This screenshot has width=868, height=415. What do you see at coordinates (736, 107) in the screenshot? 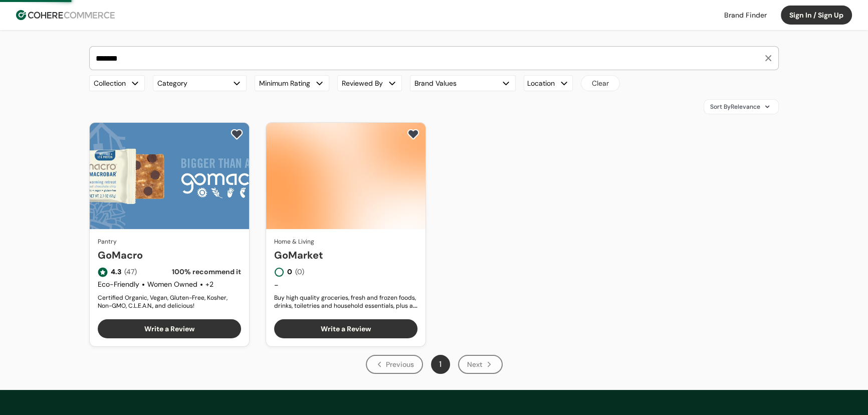
I see `span: Sort By Relevance` at bounding box center [736, 107].